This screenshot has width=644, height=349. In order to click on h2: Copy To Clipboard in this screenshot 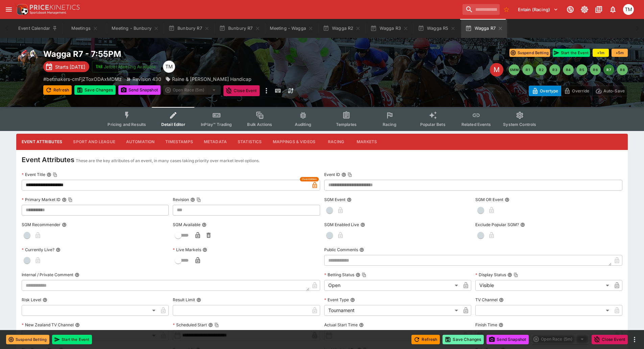, I will do `click(190, 54)`.